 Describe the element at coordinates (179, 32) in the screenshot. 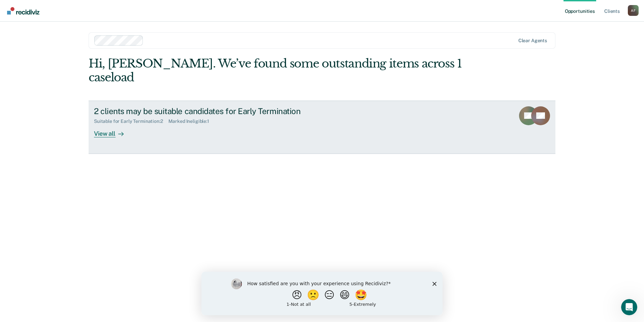

I see `div: 5 - Extremely` at that location.